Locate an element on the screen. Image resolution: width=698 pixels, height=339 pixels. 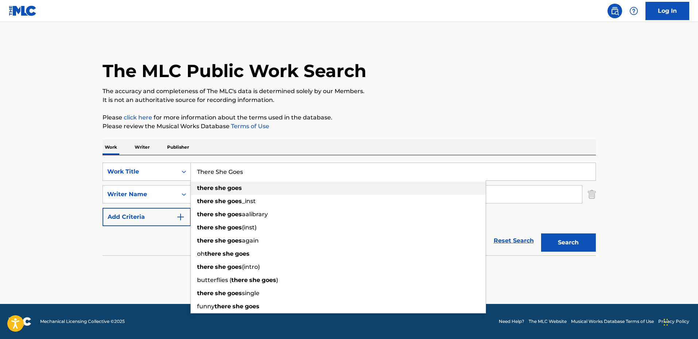
div: Work Title is located at coordinates (140, 171).